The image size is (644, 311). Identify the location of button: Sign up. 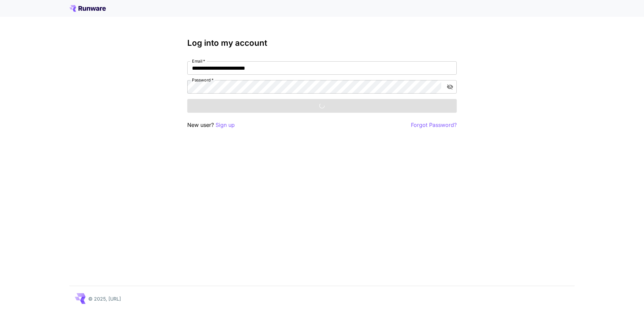
(225, 125).